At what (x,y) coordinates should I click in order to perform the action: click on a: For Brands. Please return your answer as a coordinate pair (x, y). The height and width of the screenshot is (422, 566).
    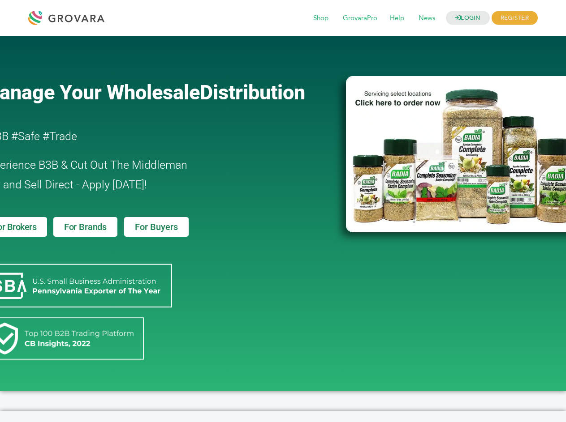
    Looking at the image, I should click on (85, 227).